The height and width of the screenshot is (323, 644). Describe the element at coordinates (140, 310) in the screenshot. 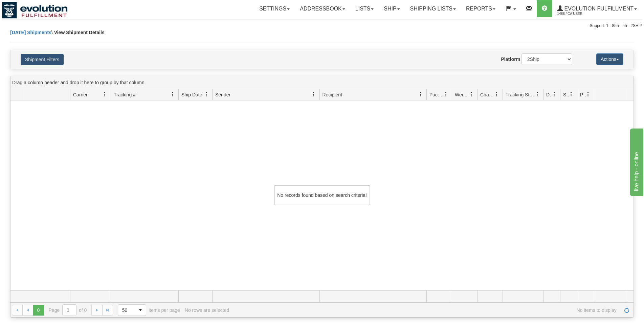

I see `span: select` at that location.